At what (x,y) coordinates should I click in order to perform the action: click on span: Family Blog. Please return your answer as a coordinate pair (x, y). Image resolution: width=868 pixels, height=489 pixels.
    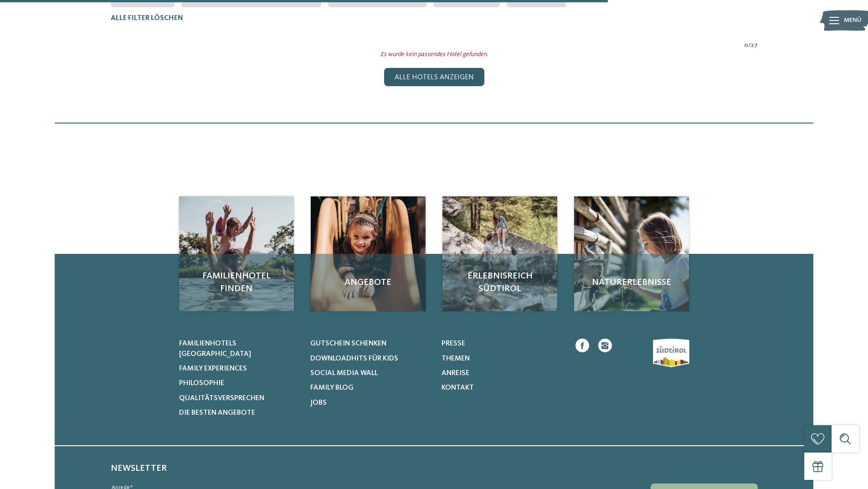
    Looking at the image, I should click on (332, 388).